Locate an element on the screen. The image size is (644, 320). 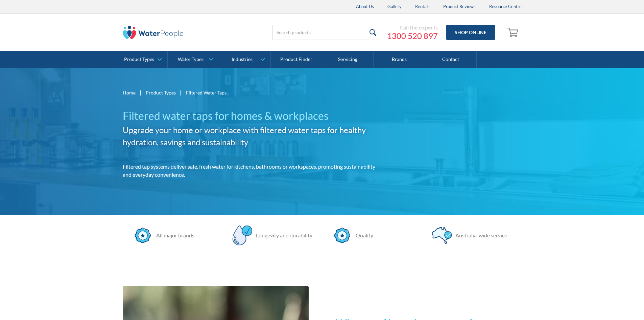
div: Filtered Water Taps is located at coordinates (206, 92).